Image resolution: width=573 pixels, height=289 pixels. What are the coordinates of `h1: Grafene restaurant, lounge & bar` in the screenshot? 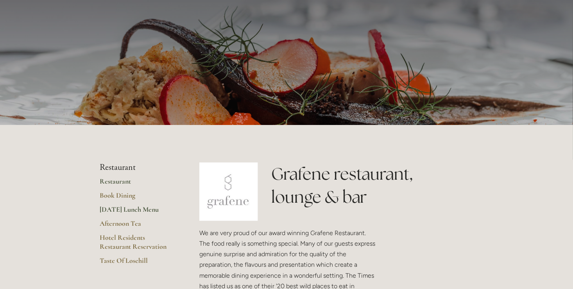 It's located at (372, 186).